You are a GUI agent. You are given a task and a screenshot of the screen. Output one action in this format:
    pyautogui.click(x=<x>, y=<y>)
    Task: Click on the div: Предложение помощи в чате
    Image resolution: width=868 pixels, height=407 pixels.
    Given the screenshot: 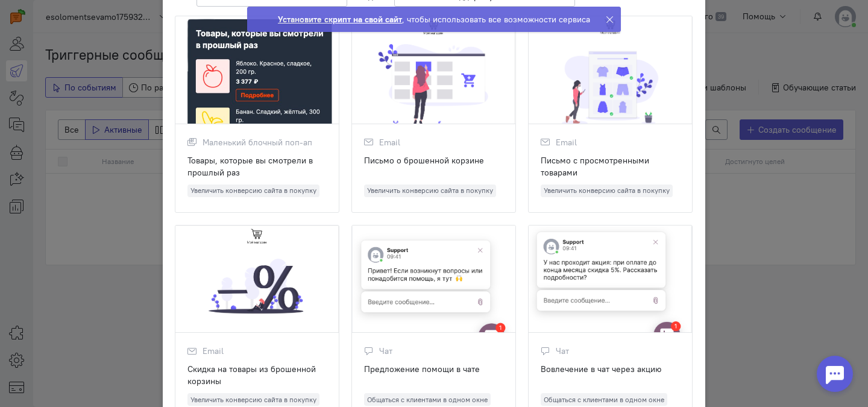 What is the action you would take?
    pyautogui.click(x=434, y=375)
    